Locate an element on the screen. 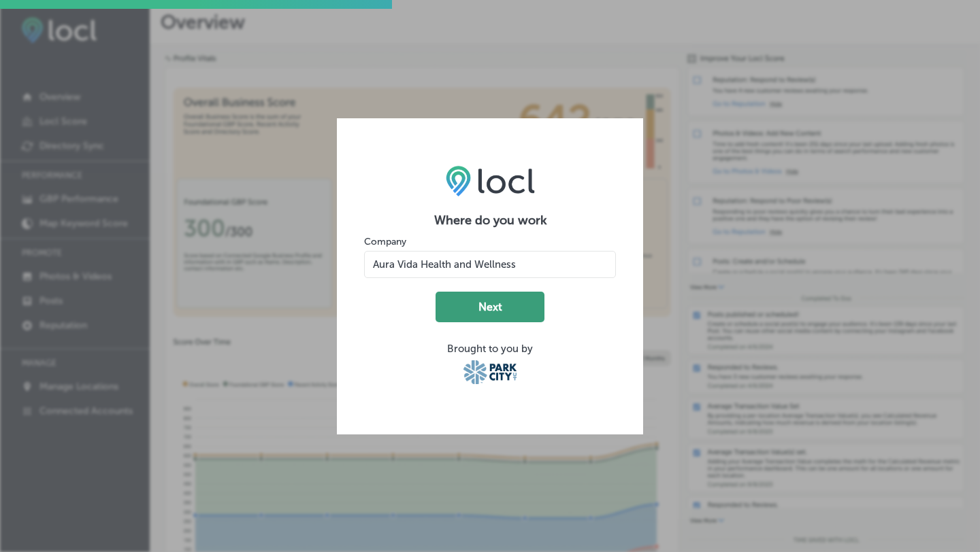 This screenshot has width=980, height=552. label: Company is located at coordinates (385, 242).